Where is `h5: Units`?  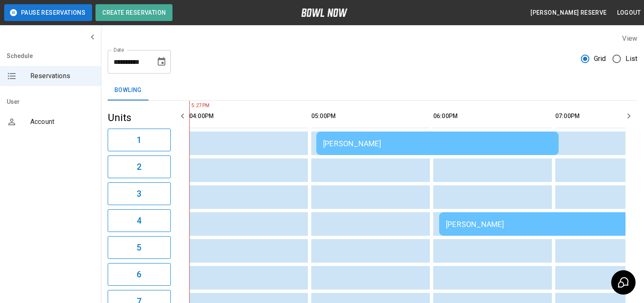 h5: Units is located at coordinates (139, 118).